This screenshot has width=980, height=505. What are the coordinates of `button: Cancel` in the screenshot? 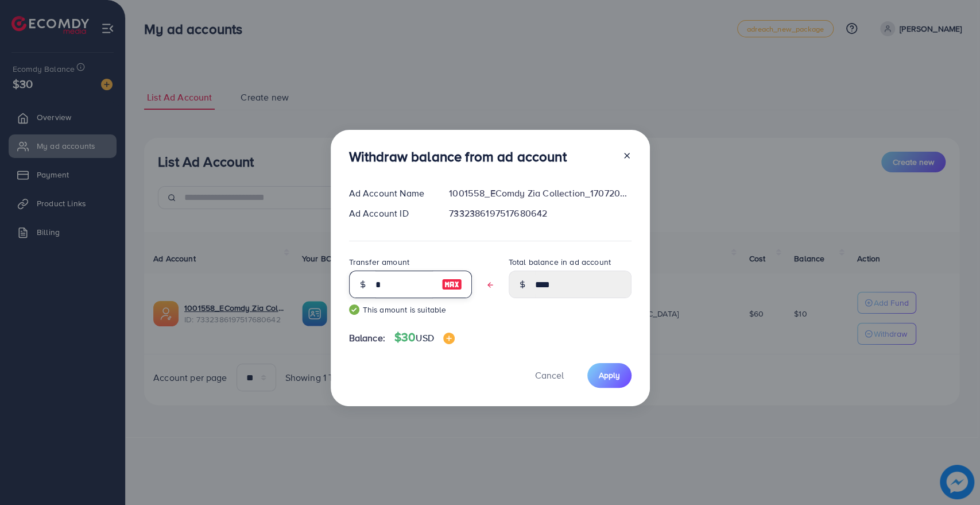 It's located at (550, 375).